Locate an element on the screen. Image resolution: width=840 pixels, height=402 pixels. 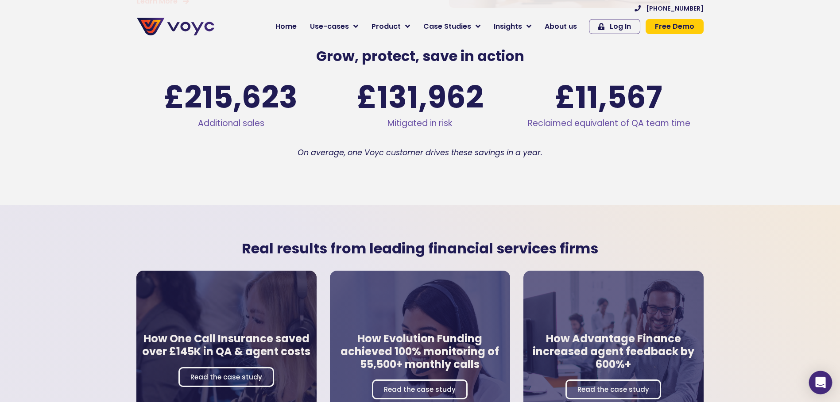
span: Insights is located at coordinates (508, 27).